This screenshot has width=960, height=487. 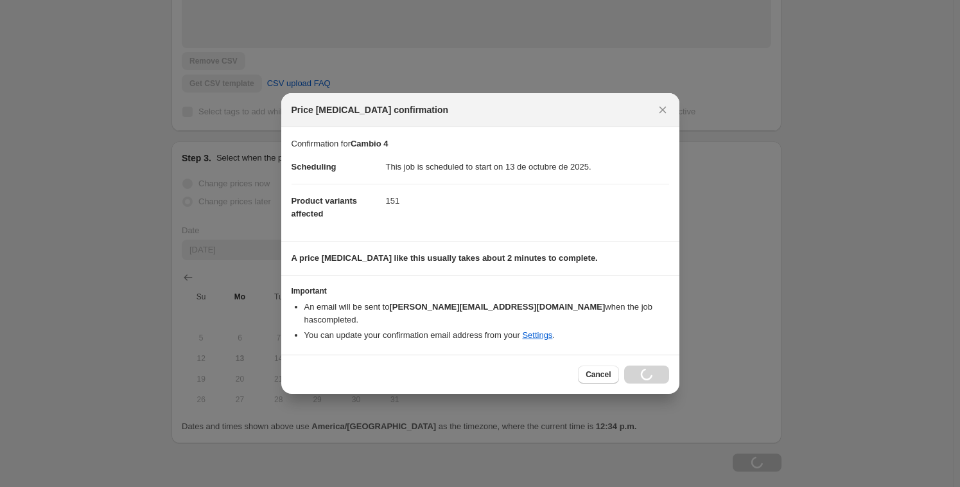 What do you see at coordinates (598, 374) in the screenshot?
I see `button: Cancel` at bounding box center [598, 374].